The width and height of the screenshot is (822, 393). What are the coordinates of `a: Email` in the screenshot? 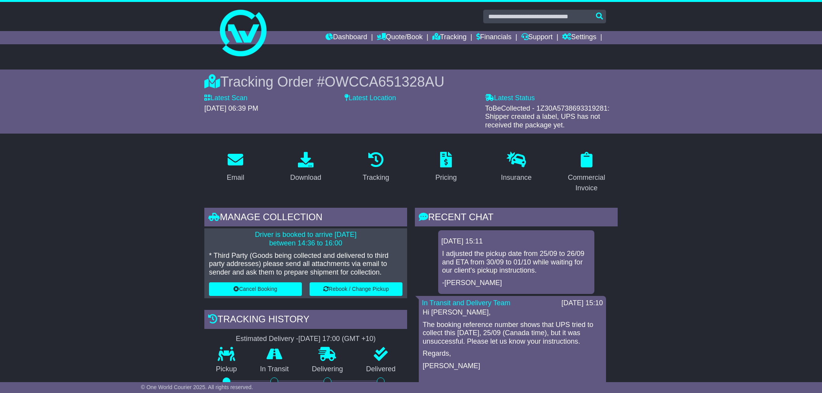 It's located at (236, 167).